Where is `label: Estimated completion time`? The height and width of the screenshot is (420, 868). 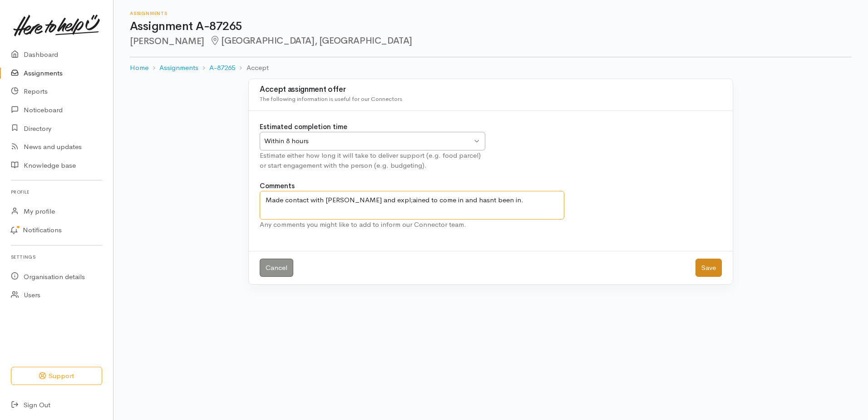 label: Estimated completion time is located at coordinates (304, 127).